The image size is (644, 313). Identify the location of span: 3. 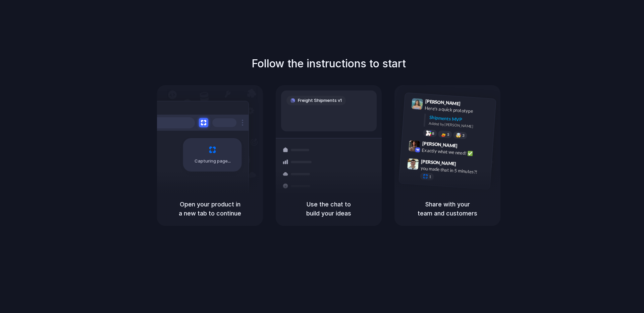
(463, 135).